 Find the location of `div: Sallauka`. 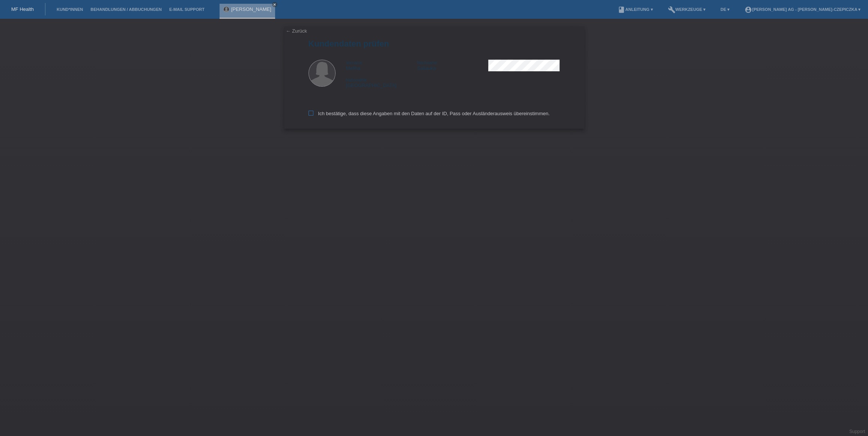

div: Sallauka is located at coordinates (453, 65).